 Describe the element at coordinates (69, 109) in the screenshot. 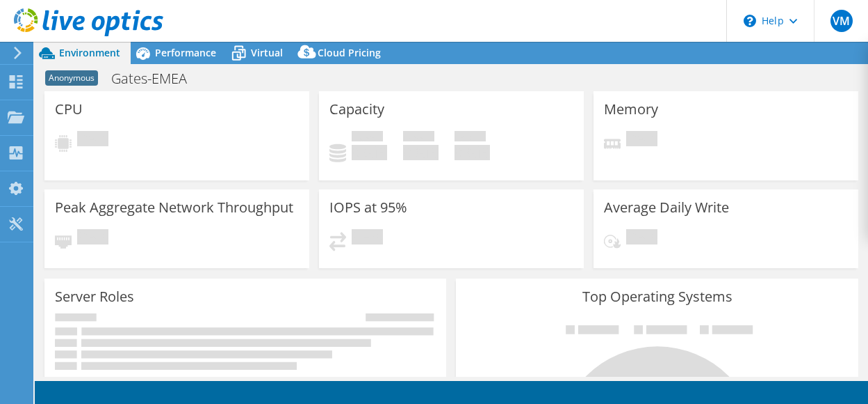

I see `h3: CPU` at that location.